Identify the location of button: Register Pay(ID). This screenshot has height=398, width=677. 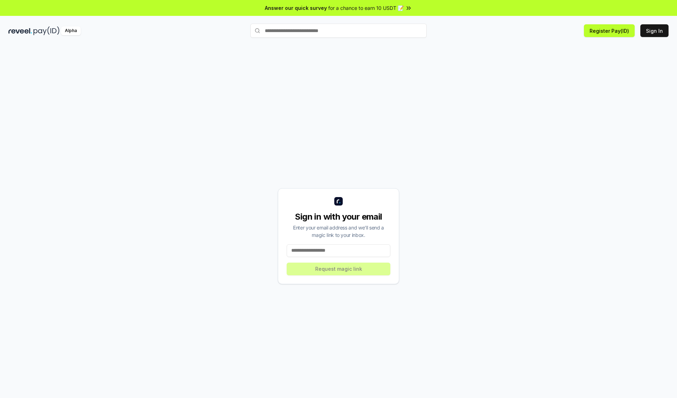
(610, 31).